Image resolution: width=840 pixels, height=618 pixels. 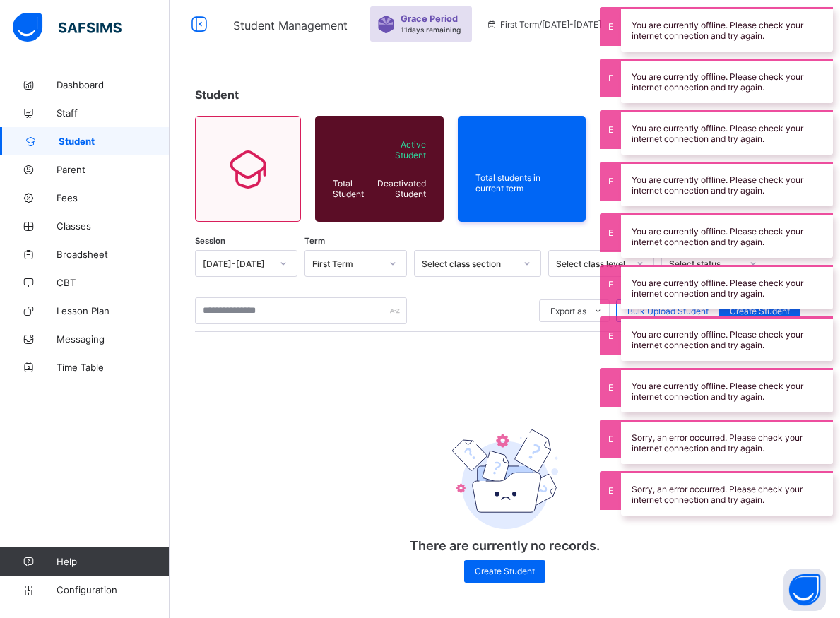 What do you see at coordinates (522, 183) in the screenshot?
I see `span: Total students in current term` at bounding box center [522, 183].